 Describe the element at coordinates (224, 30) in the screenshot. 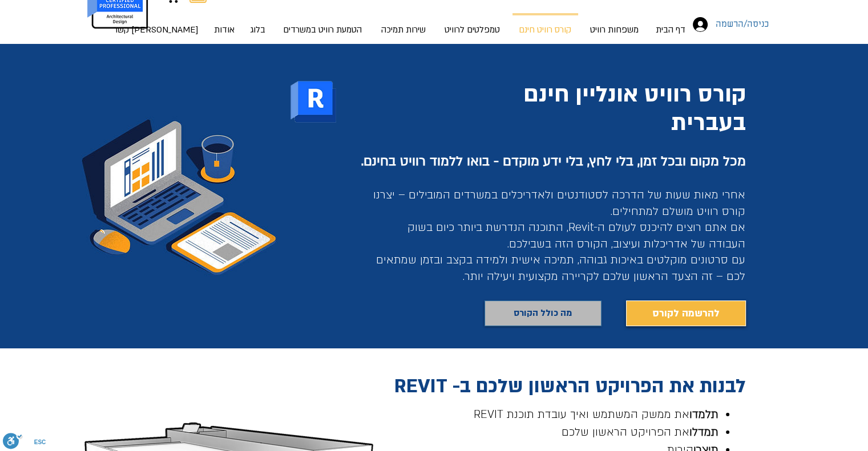

I see `p: אודות` at that location.